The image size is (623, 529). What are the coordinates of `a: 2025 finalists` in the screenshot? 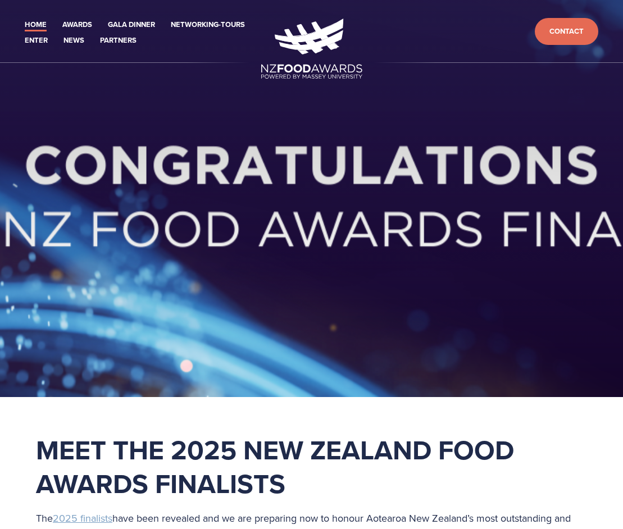 It's located at (83, 518).